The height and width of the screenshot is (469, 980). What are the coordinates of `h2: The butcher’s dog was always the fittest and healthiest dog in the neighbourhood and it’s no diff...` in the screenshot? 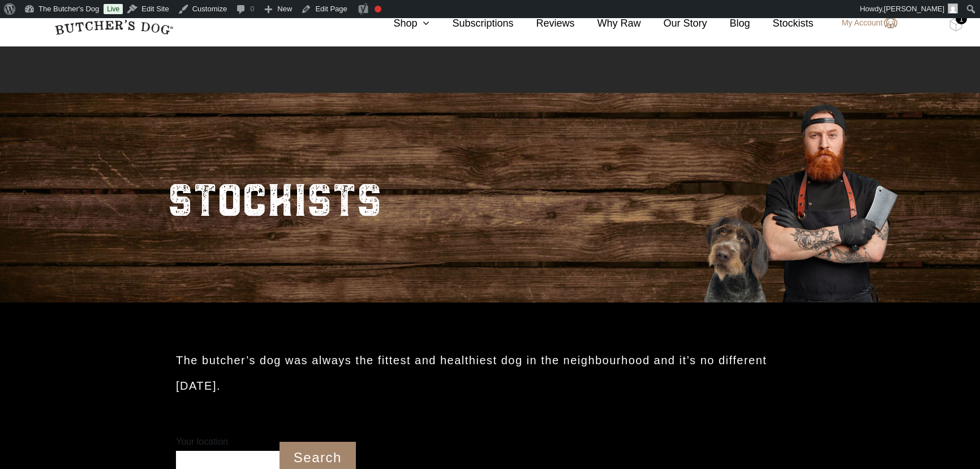 It's located at (490, 373).